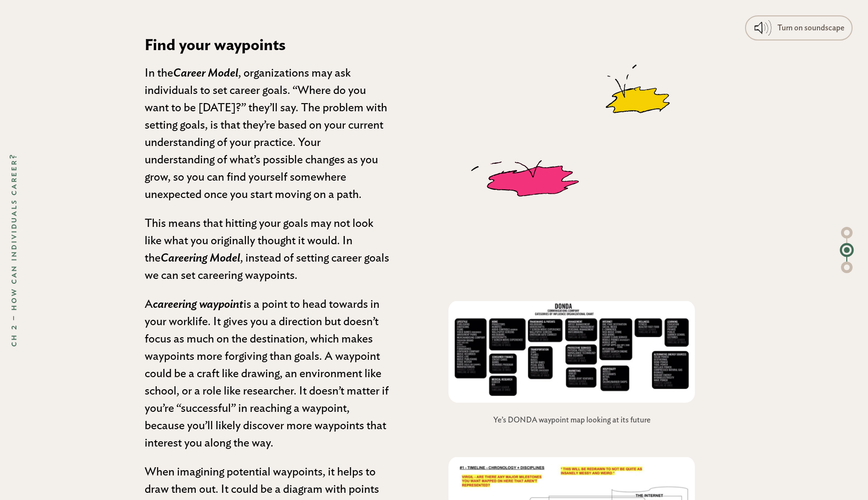  What do you see at coordinates (572, 352) in the screenshot?
I see `img: Ye’s DONDA waypoint map looking at its future` at bounding box center [572, 352].